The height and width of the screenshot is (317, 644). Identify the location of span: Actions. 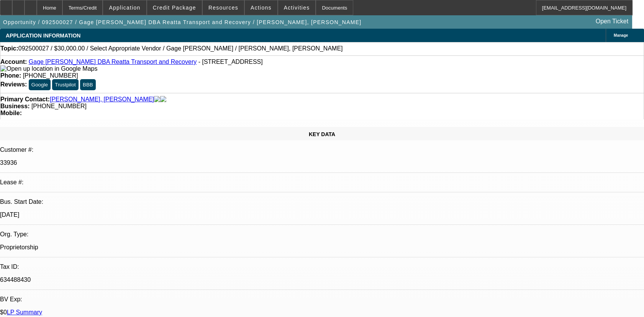
(261, 8).